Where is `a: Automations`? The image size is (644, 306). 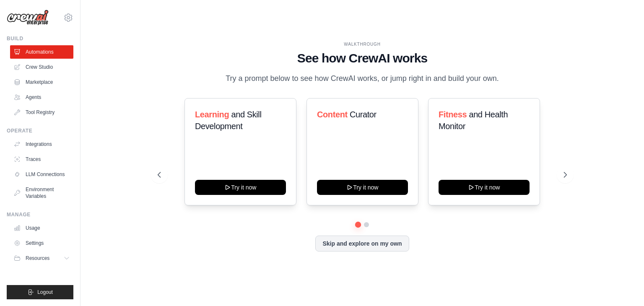 a: Automations is located at coordinates (41, 52).